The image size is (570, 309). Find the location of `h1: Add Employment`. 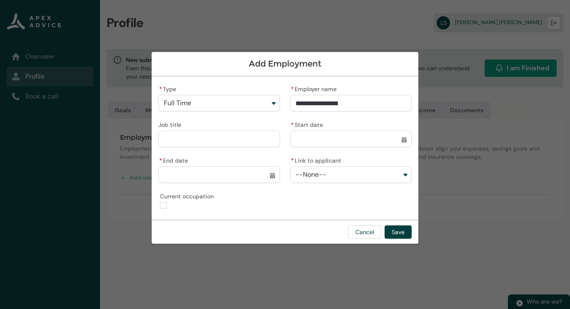

h1: Add Employment is located at coordinates (285, 64).